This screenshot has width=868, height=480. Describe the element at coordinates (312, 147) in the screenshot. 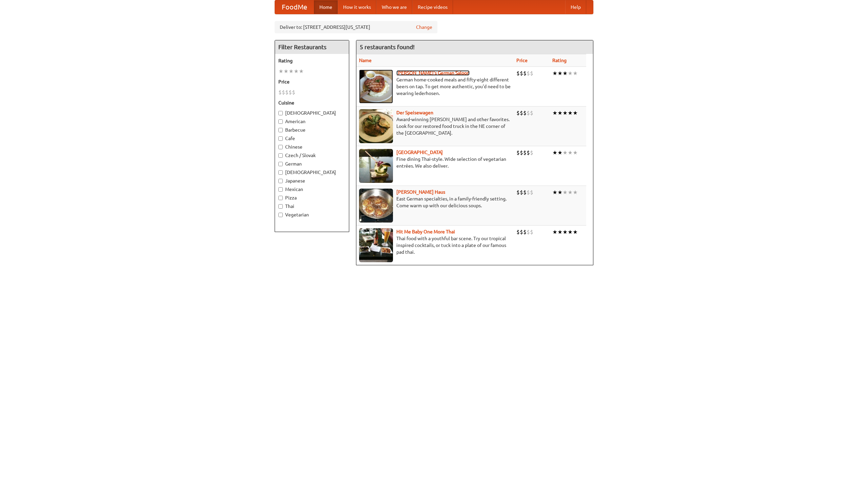

I see `label: Chinese` at that location.